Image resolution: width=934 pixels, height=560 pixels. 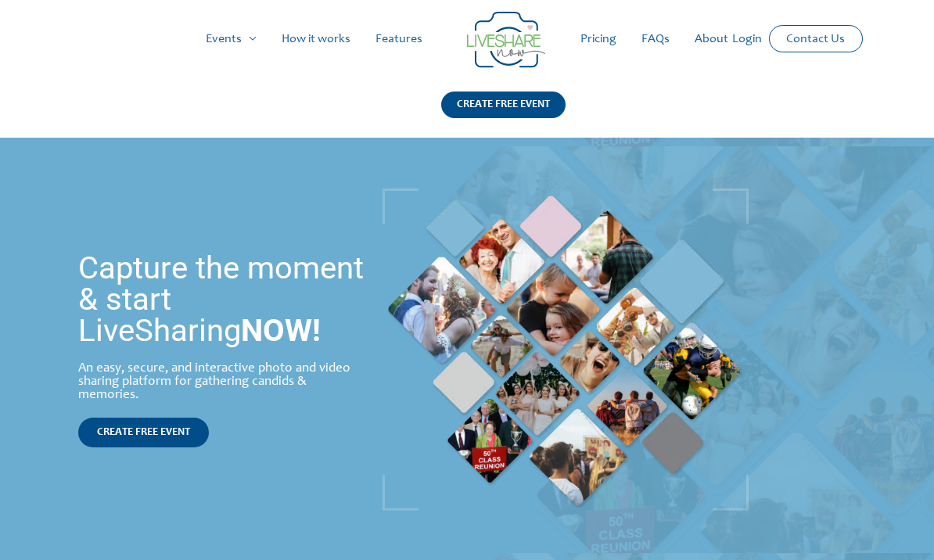 What do you see at coordinates (281, 330) in the screenshot?
I see `strong: NOW!` at bounding box center [281, 330].